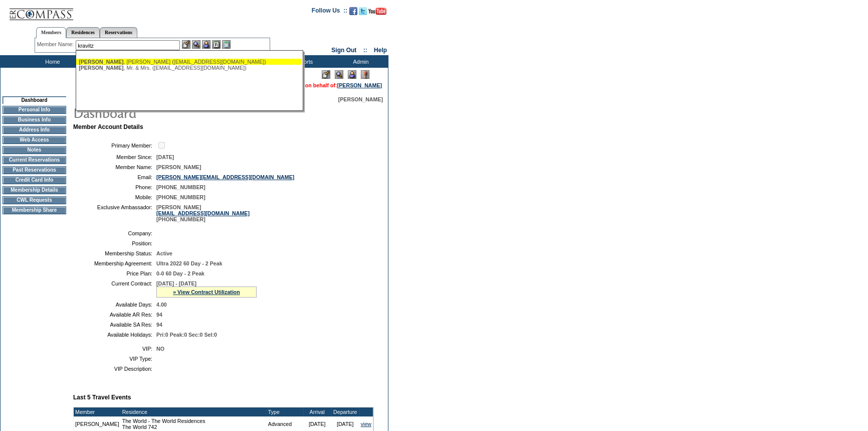  What do you see at coordinates (115, 233) in the screenshot?
I see `td: Company:` at bounding box center [115, 233].